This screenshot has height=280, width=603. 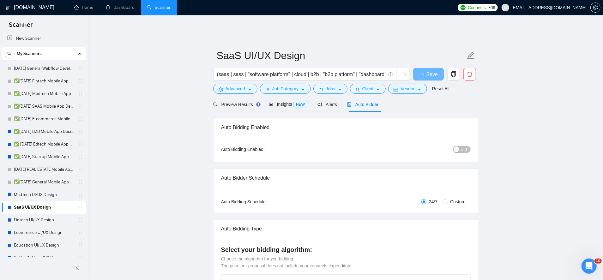 I want to click on div: Auto Bidding Enabled:, so click(x=262, y=149).